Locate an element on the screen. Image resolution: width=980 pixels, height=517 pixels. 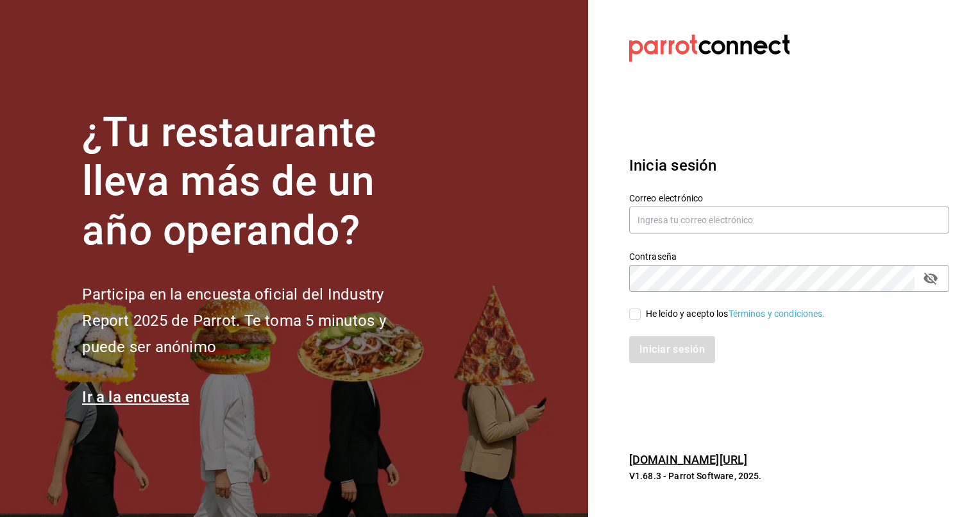
h1: ¿Tu restaurante lleva más de un año operando? is located at coordinates (255, 182).